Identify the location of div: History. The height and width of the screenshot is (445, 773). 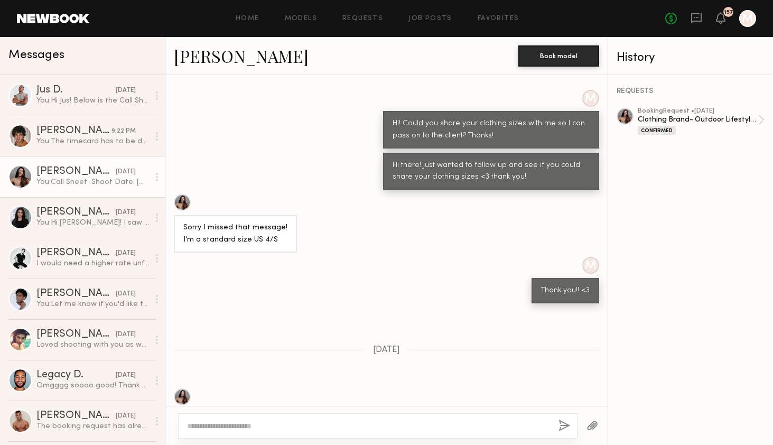
(691, 58).